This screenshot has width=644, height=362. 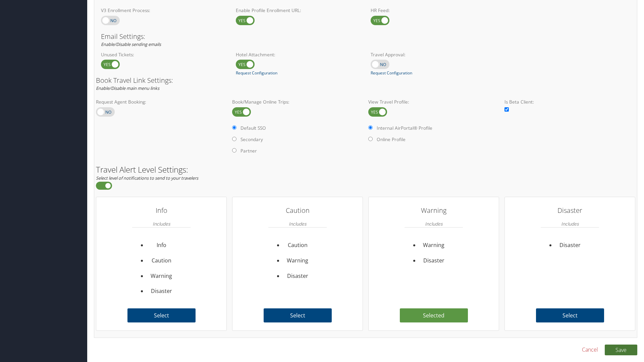 I want to click on h2: Travel Alert Level Settings:, so click(x=365, y=170).